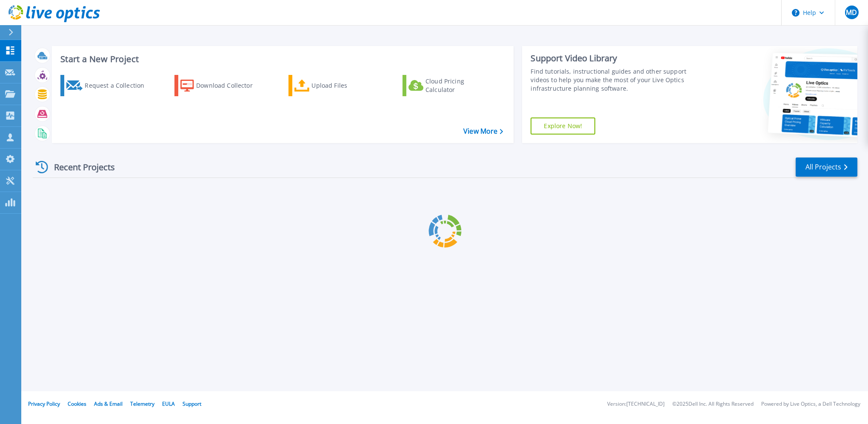  Describe the element at coordinates (80, 167) in the screenshot. I see `div: Recent Projects` at that location.